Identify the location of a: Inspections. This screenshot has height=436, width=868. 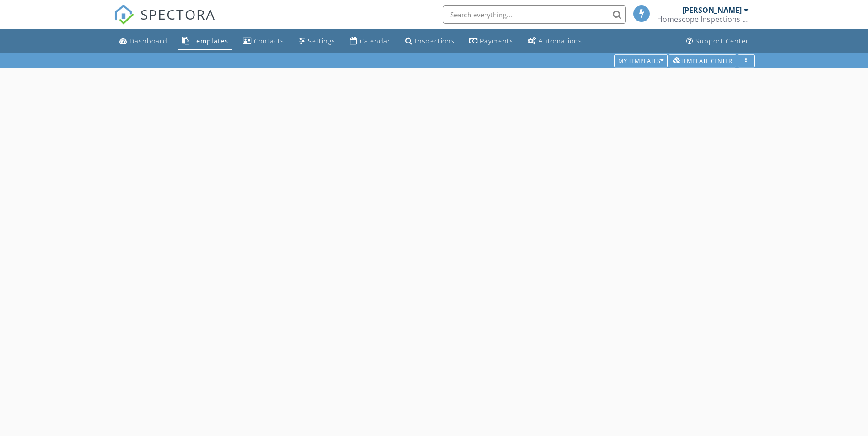
(430, 41).